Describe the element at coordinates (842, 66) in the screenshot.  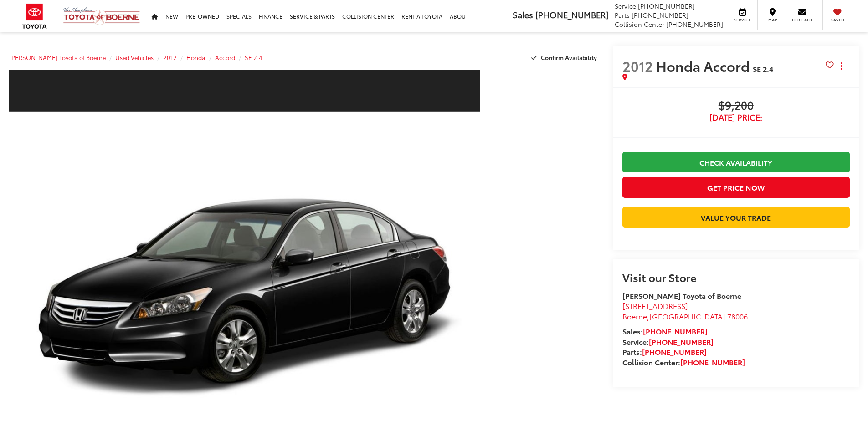
I see `span: dropdown dots` at that location.